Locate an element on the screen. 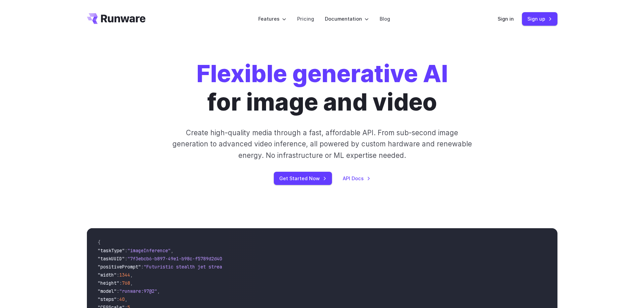 The image size is (644, 308). a: Get Started Now is located at coordinates (303, 178).